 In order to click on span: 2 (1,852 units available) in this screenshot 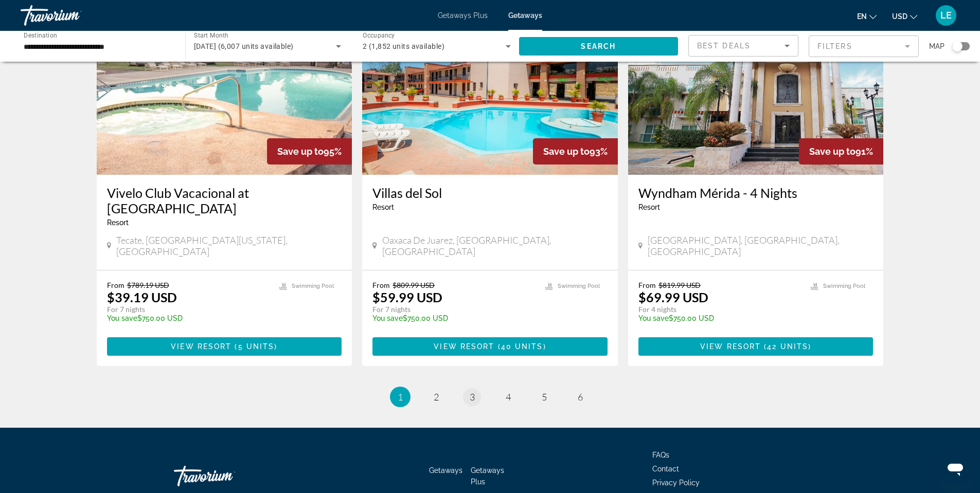, I will do `click(404, 47)`.